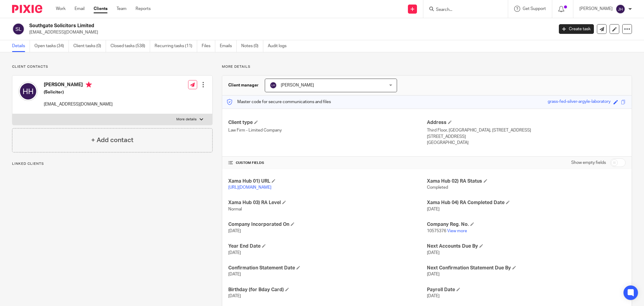 This screenshot has width=644, height=306. What do you see at coordinates (27, 9) in the screenshot?
I see `img: Pixie` at bounding box center [27, 9].